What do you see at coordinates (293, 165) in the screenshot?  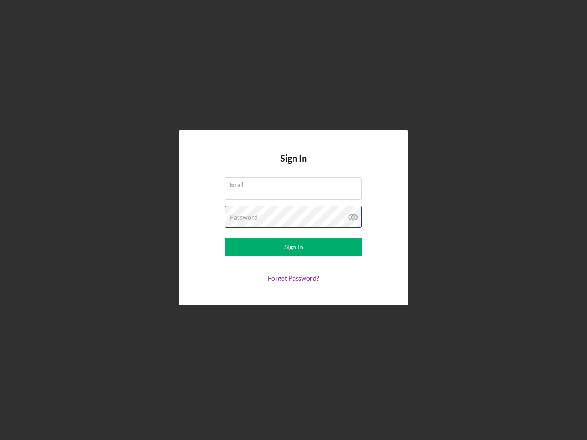 I see `h4: Sign In` at bounding box center [293, 165].